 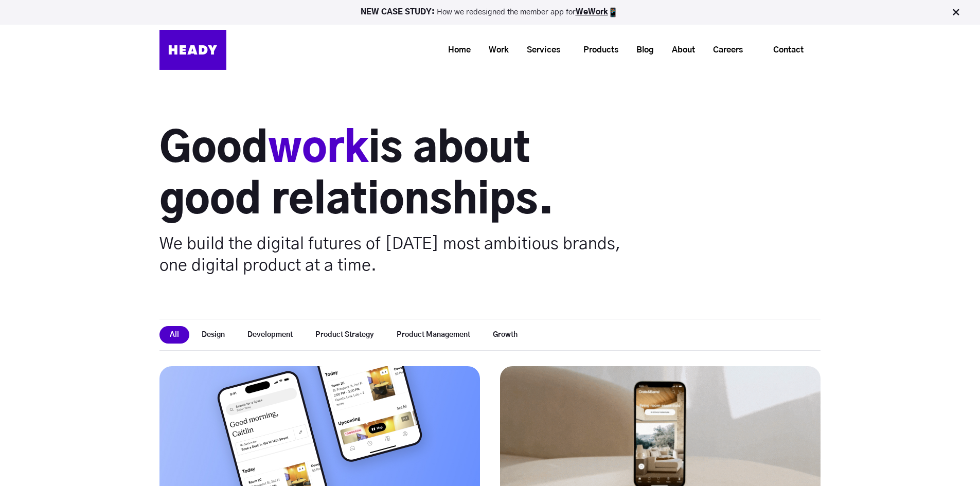 I want to click on button: Product Strategy, so click(x=345, y=335).